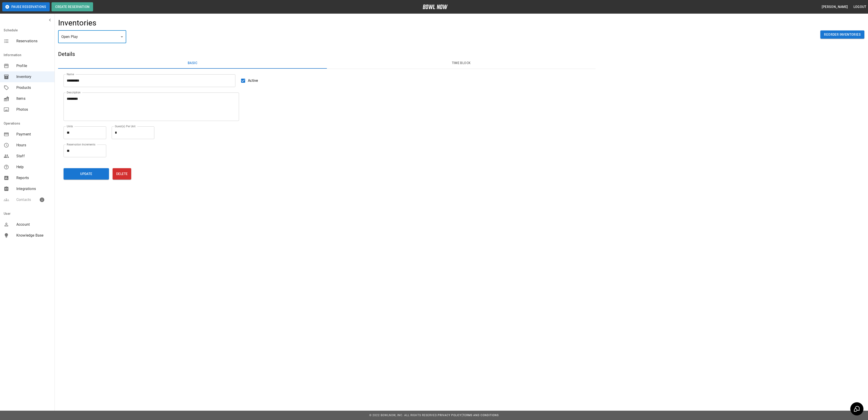 This screenshot has height=420, width=868. Describe the element at coordinates (34, 156) in the screenshot. I see `span: Staff` at that location.